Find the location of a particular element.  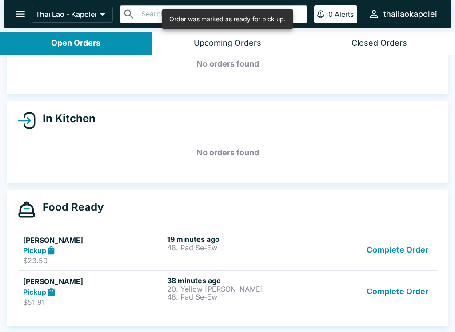

div: Upcoming Orders is located at coordinates (228, 43).